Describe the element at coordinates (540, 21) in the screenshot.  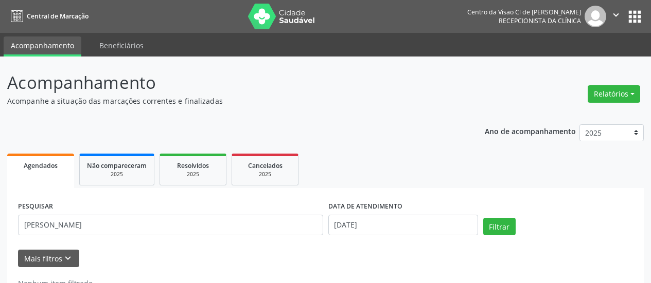
I see `span: Recepcionista da clínica` at that location.